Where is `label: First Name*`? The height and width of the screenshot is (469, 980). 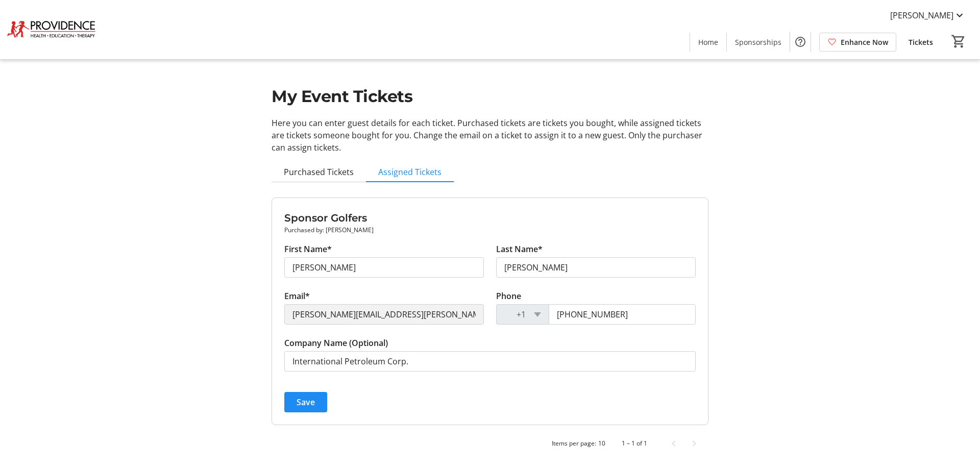
label: First Name* is located at coordinates (307, 249).